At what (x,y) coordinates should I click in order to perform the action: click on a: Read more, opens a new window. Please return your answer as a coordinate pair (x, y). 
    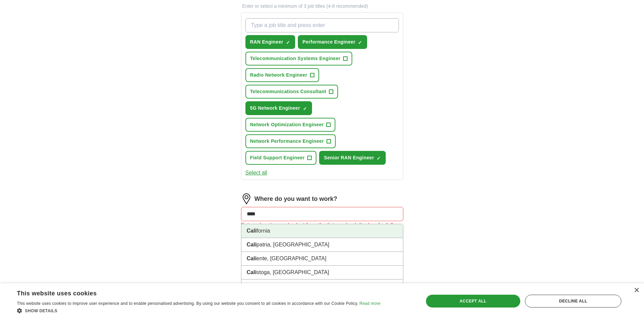
    Looking at the image, I should click on (370, 303).